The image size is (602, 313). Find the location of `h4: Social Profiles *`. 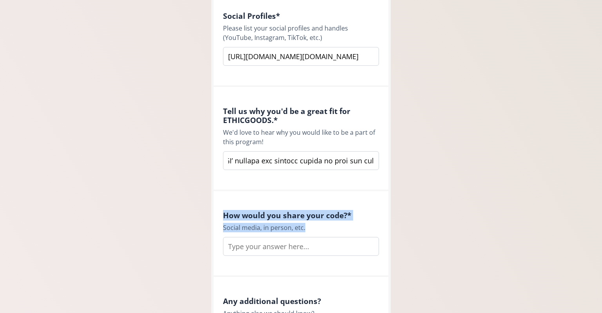

h4: Social Profiles * is located at coordinates (301, 16).